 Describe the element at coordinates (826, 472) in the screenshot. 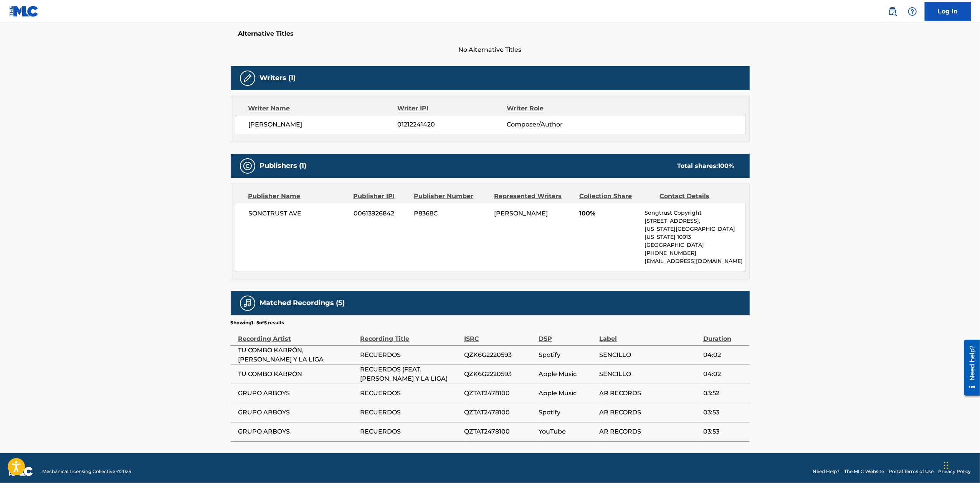

I see `a: Need Help?` at that location.